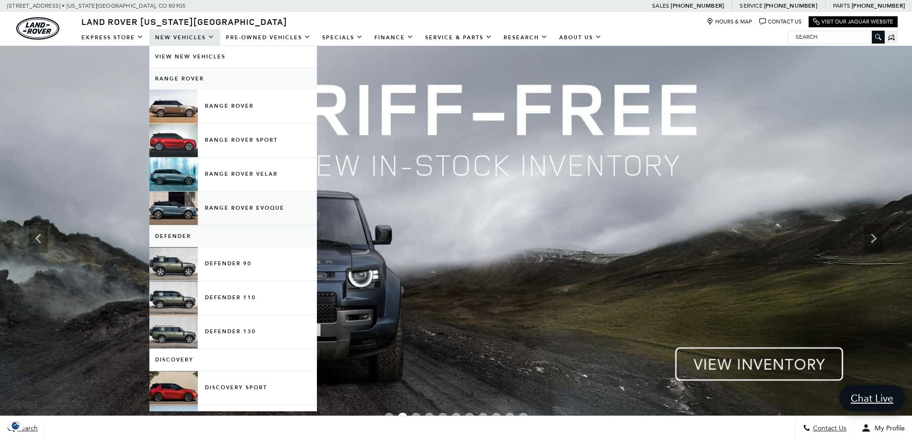  Describe the element at coordinates (874, 238) in the screenshot. I see `div: Next` at that location.